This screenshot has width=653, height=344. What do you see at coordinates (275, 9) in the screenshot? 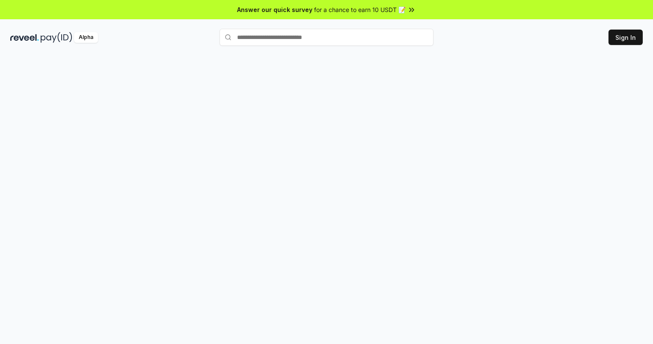
I see `span: Answer our quick survey` at bounding box center [275, 9].